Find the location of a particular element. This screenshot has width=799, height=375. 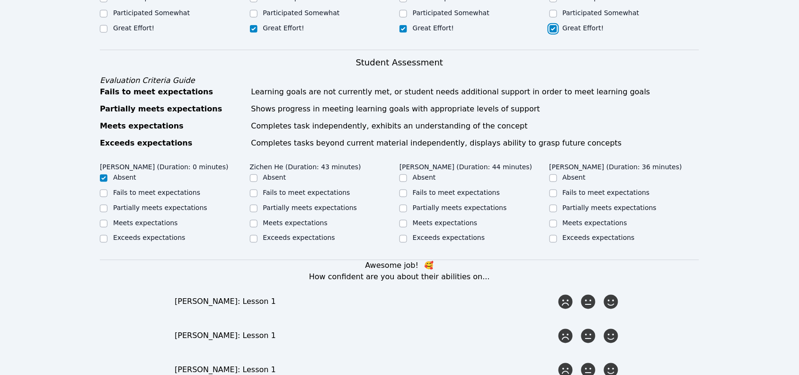

div: Completes task independently, exhibits an understanding of the concept is located at coordinates (476, 126).